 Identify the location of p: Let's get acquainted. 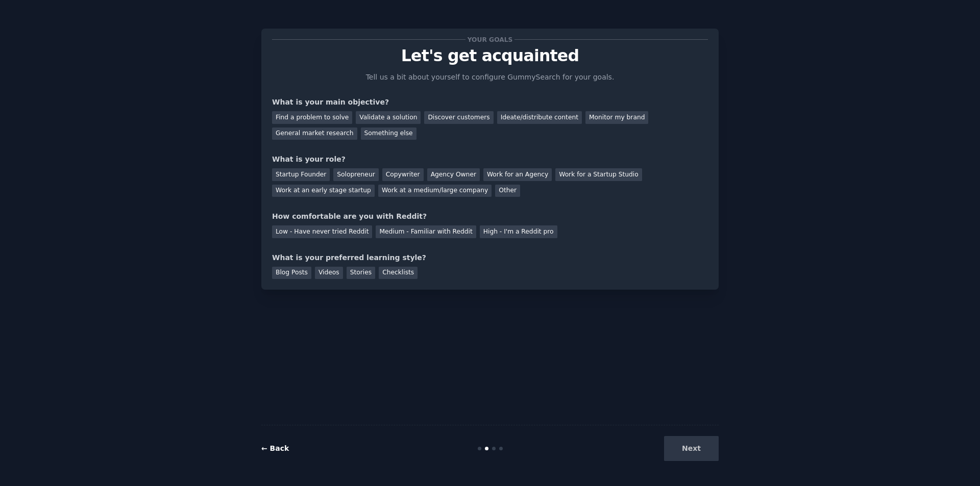
(490, 56).